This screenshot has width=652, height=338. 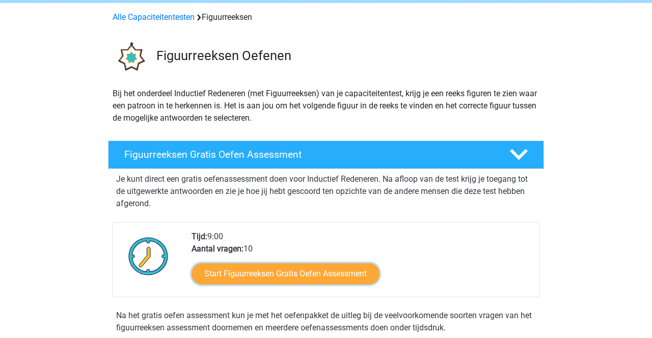 I want to click on a: Figuurreeksen Gratis Oefen Assessment, so click(x=326, y=155).